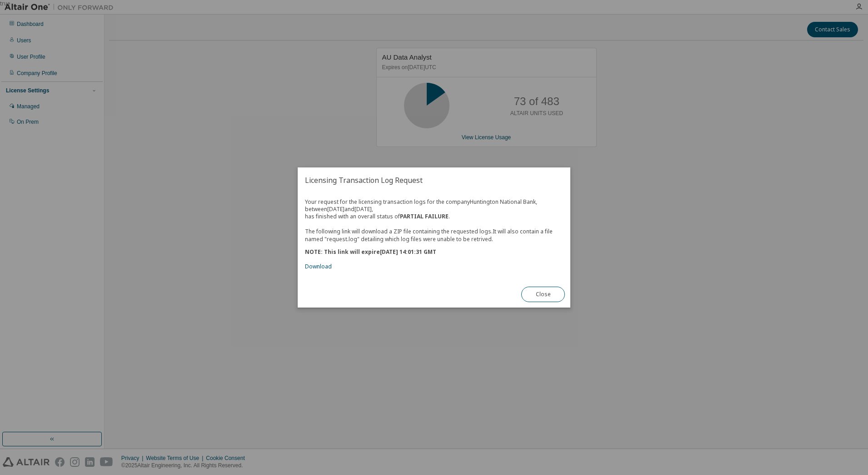  I want to click on p: The following link will download a ZIP file containing the requested logs. It will also contain a..., so click(434, 235).